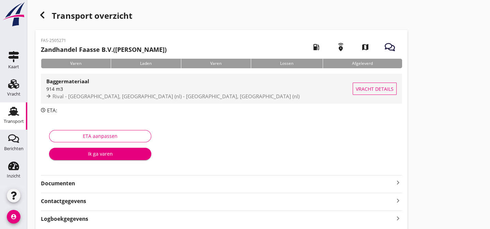 Image resolution: width=490 pixels, height=229 pixels. I want to click on img: logo-small.a267ee39.svg, so click(14, 14).